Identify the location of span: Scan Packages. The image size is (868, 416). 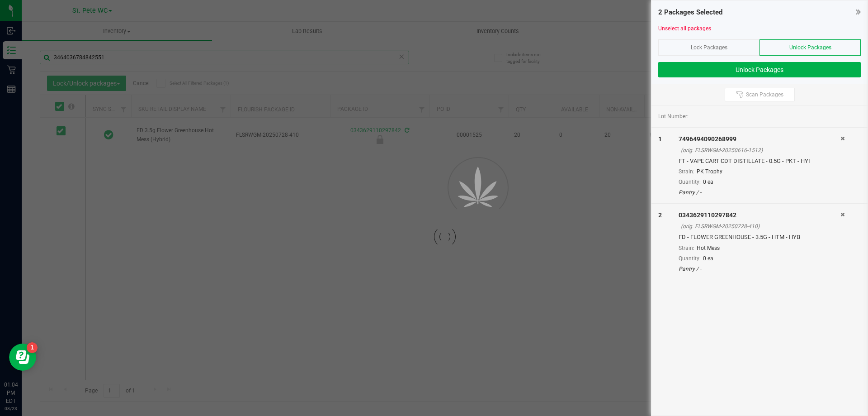
(764, 94).